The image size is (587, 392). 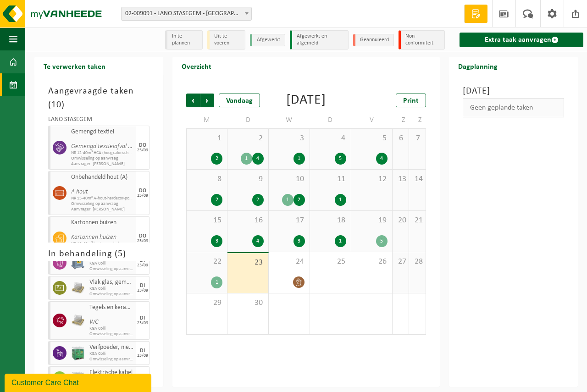 I want to click on span: 7, so click(x=418, y=139).